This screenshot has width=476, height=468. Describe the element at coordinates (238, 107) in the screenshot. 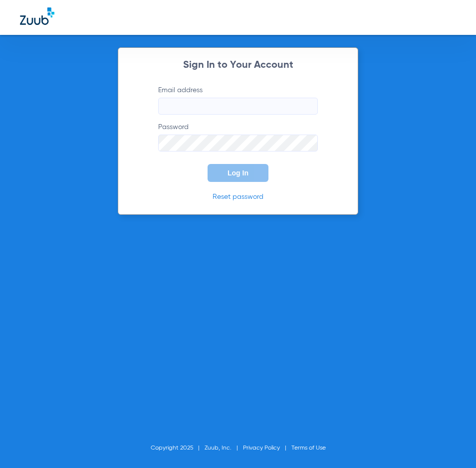

I see `input: Email address` at that location.